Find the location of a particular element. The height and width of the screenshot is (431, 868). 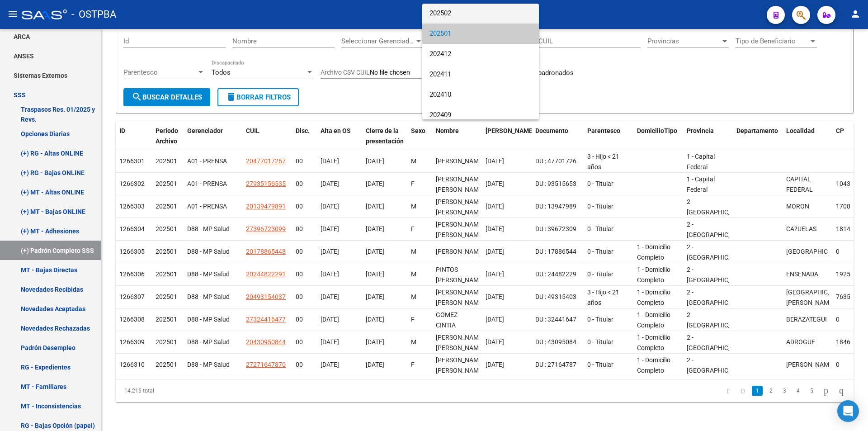

span: 202411 is located at coordinates (480, 74).